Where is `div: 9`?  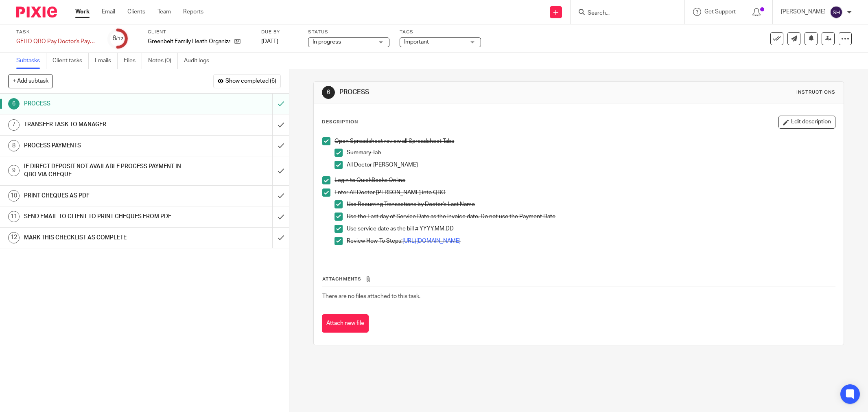 div: 9 is located at coordinates (14, 171).